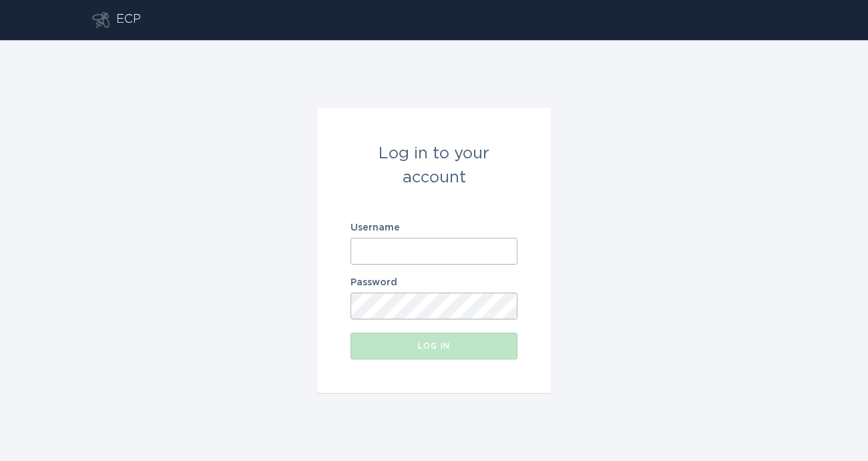  I want to click on button: Log in, so click(434, 346).